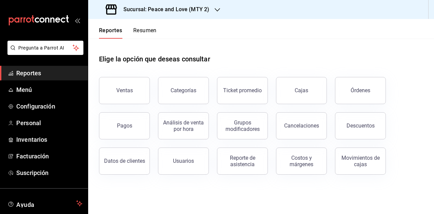  I want to click on button: open_drawer_menu, so click(77, 20).